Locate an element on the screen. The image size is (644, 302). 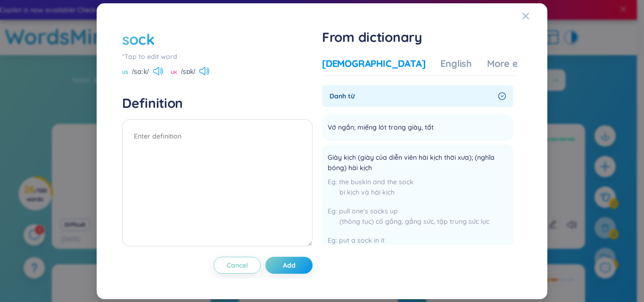
span: Cancel is located at coordinates (237, 265).